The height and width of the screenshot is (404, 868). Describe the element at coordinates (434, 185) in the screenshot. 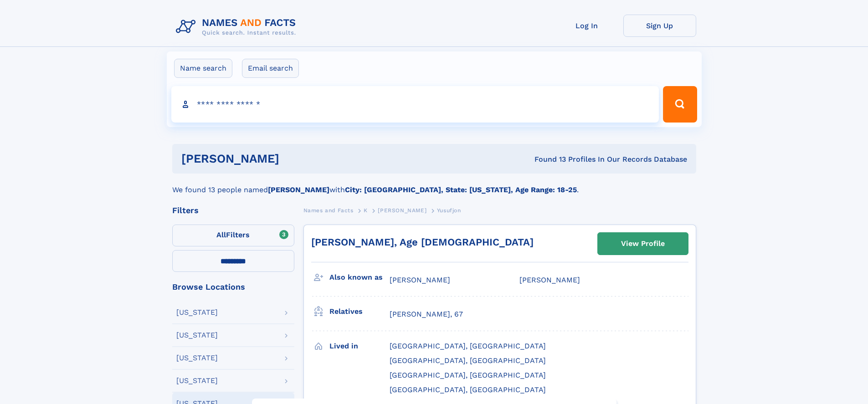

I see `div: We found 13 people named with .` at that location.